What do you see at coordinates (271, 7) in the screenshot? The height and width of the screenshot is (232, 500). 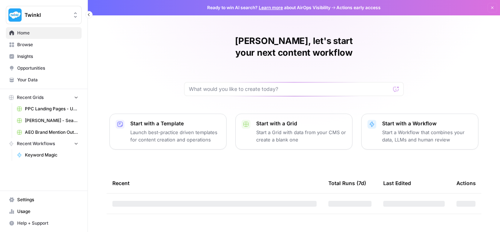 I see `a: Learn more` at bounding box center [271, 7].